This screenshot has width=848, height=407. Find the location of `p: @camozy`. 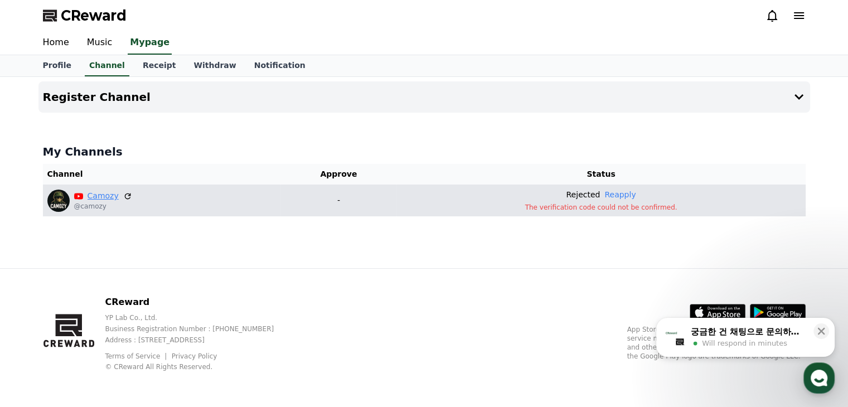

p: @camozy is located at coordinates (103, 206).